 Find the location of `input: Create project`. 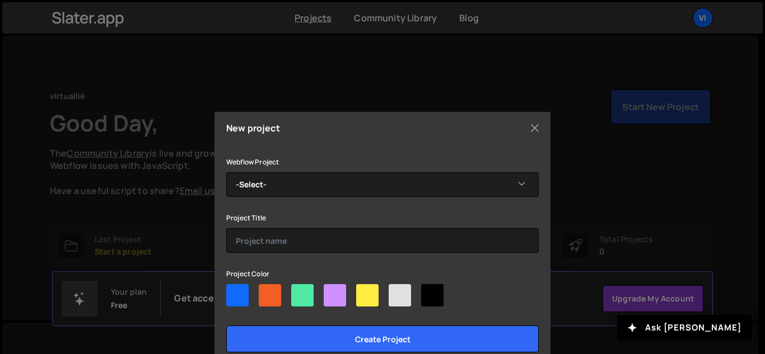

input: Create project is located at coordinates (382, 339).